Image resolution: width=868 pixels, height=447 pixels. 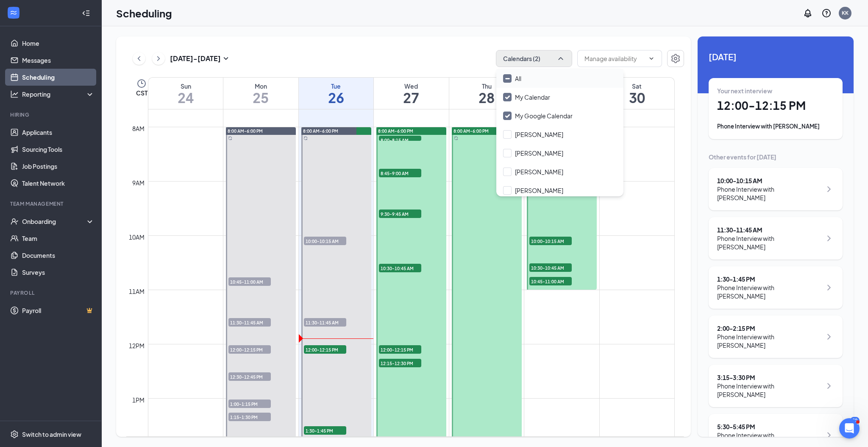 I want to click on div: 1pm, so click(x=138, y=400).